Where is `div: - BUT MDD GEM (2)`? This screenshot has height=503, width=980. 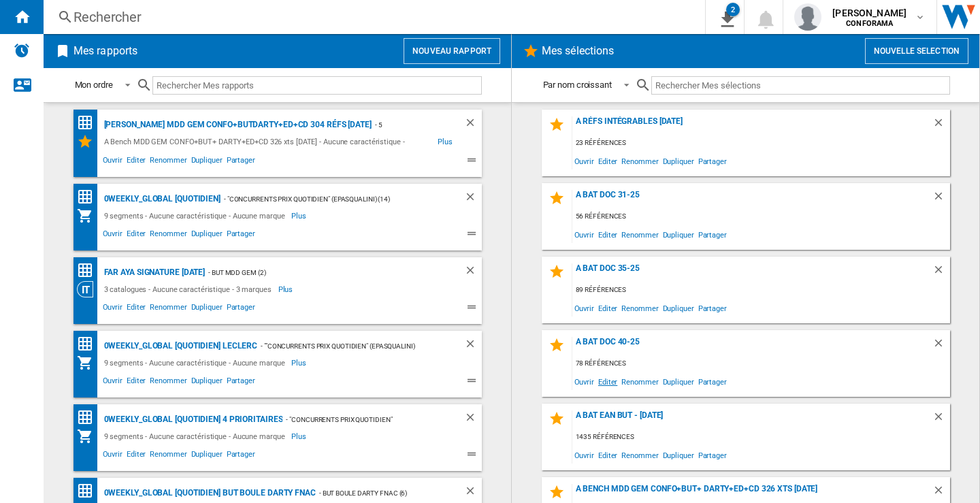
div: - BUT MDD GEM (2) is located at coordinates (321, 272).